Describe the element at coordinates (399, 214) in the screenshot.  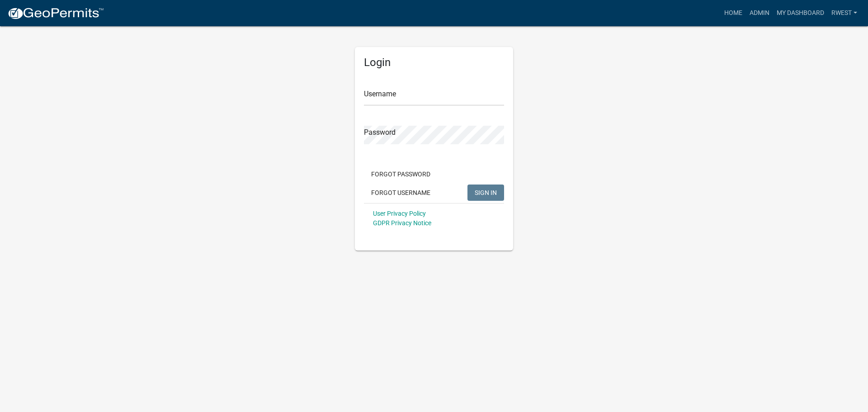
I see `a: User Privacy Policy` at that location.